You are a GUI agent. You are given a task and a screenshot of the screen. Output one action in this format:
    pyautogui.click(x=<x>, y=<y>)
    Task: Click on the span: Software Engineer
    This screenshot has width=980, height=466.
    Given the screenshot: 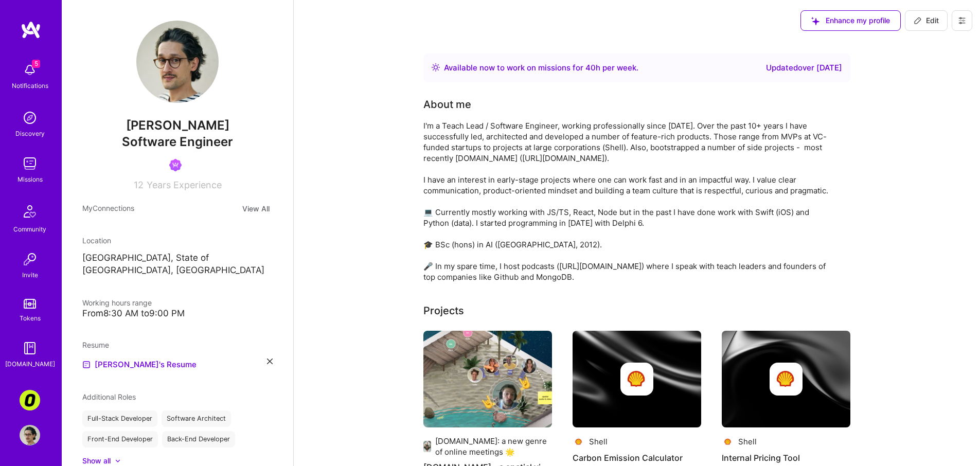 What is the action you would take?
    pyautogui.click(x=177, y=142)
    